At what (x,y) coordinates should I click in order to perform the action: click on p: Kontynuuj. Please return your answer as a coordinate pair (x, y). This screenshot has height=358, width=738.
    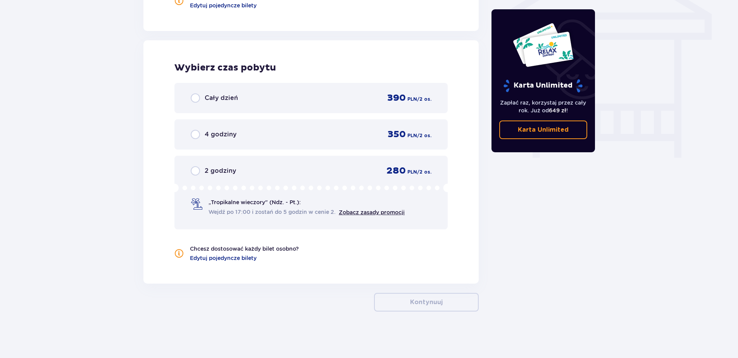
    Looking at the image, I should click on (426, 302).